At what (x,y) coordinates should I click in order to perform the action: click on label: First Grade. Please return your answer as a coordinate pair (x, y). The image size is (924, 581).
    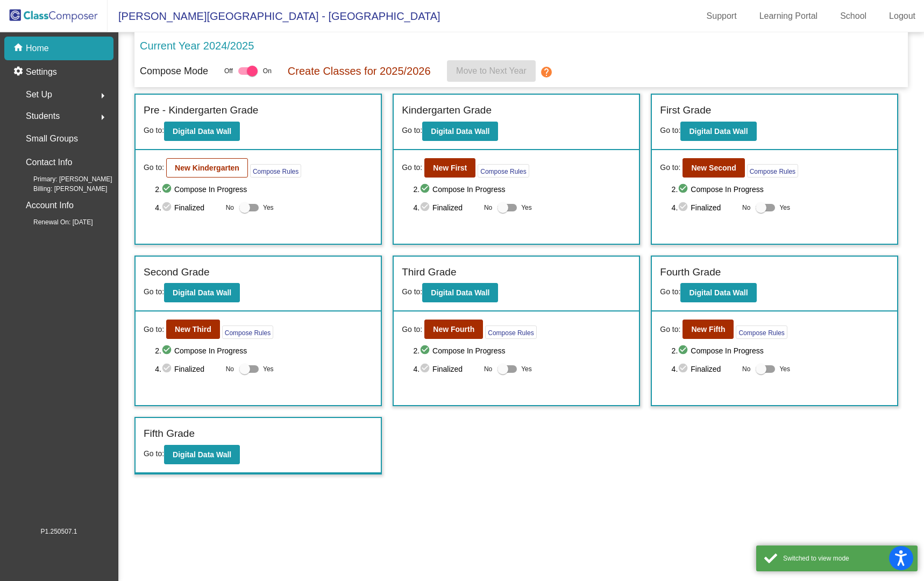
    Looking at the image, I should click on (686, 110).